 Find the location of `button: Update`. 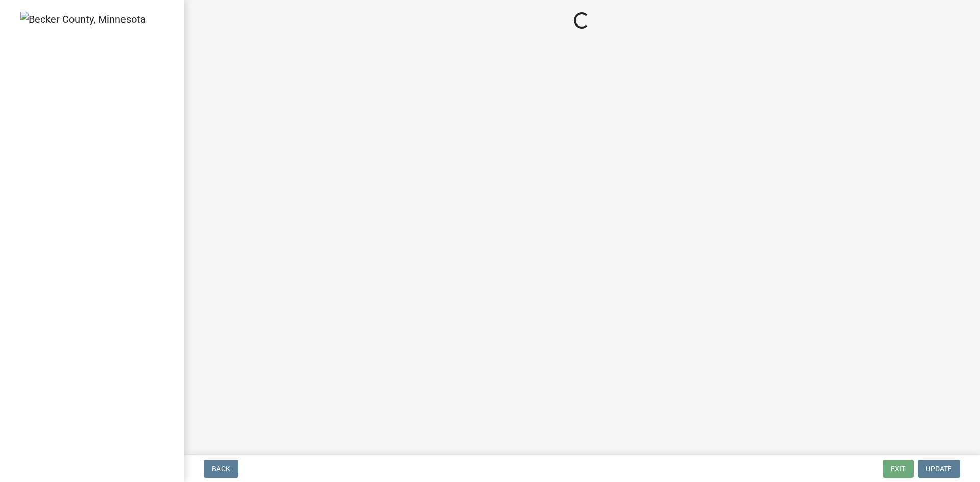

button: Update is located at coordinates (938, 469).